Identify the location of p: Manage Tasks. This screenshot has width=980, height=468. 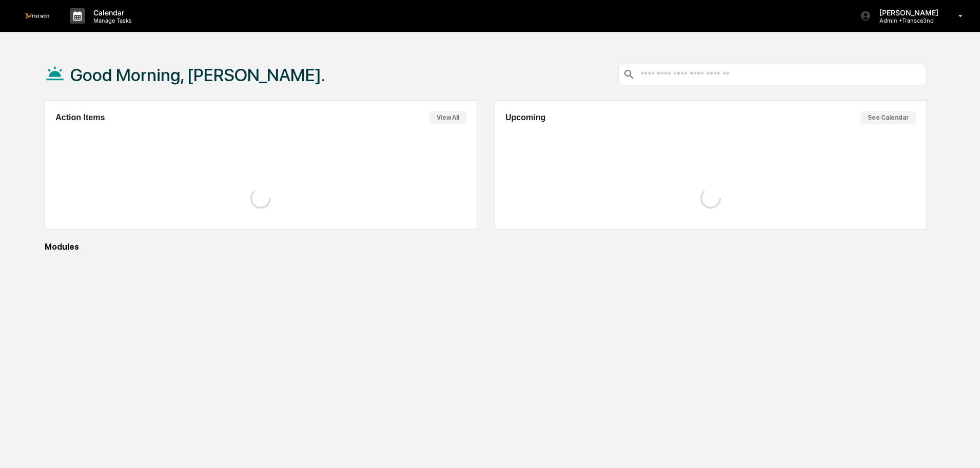
(111, 21).